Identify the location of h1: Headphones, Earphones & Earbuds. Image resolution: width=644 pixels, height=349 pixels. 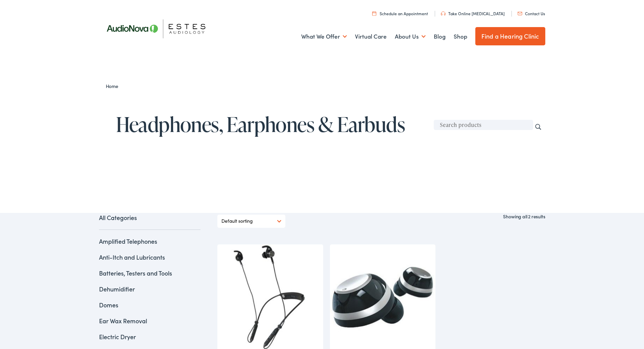
(331, 124).